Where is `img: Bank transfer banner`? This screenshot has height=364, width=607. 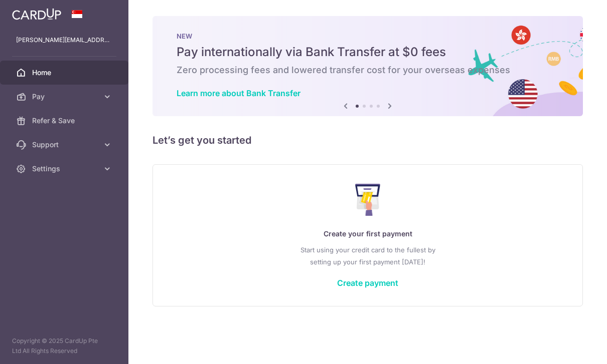
img: Bank transfer banner is located at coordinates (367, 66).